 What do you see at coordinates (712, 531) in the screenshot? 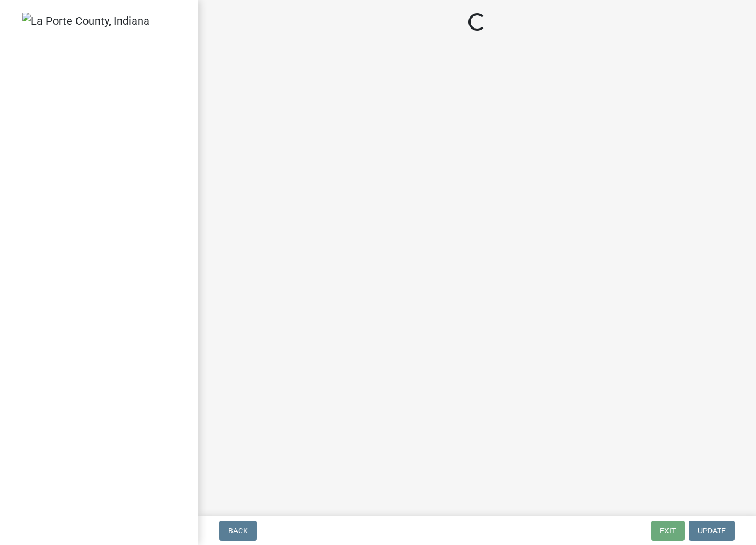
I see `span: Update` at bounding box center [712, 531].